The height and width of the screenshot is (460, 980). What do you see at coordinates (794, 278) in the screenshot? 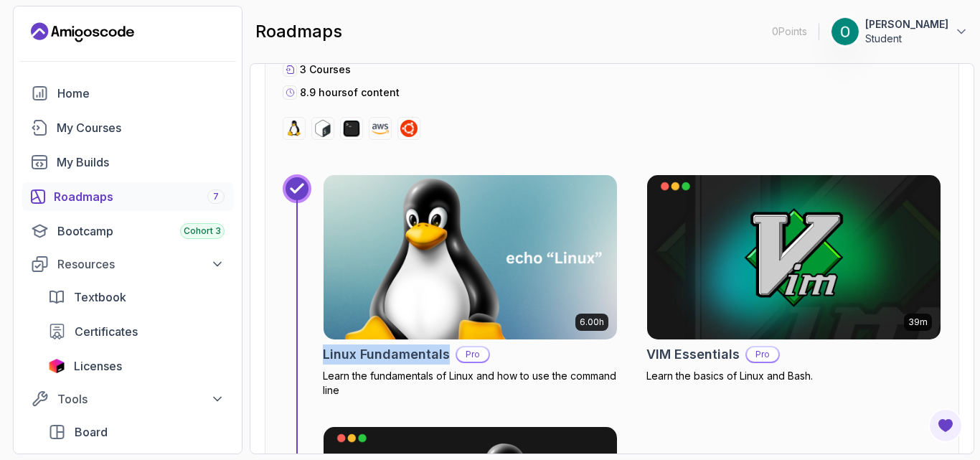
I see `a: VIM Essentials card39mVIM EssentialsProLearn the basics of Linux and Bash.` at bounding box center [794, 278].